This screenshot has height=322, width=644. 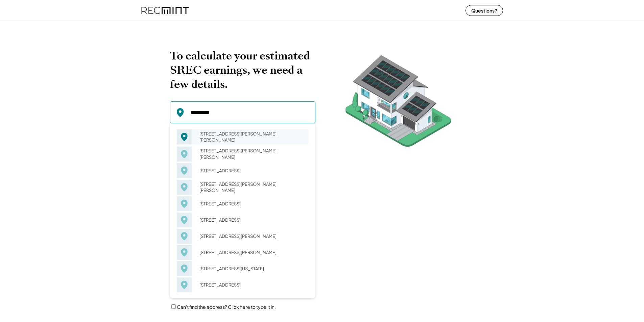 I want to click on button: Questions?, so click(x=484, y=11).